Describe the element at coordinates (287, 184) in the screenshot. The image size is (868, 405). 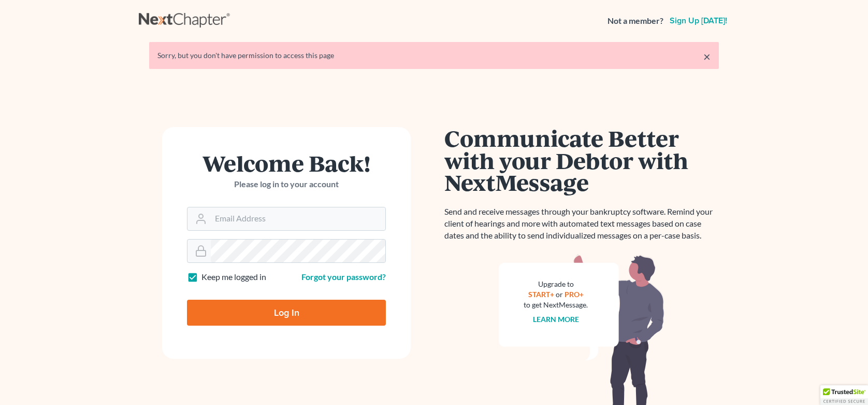
I see `p: Please log in to your account` at that location.